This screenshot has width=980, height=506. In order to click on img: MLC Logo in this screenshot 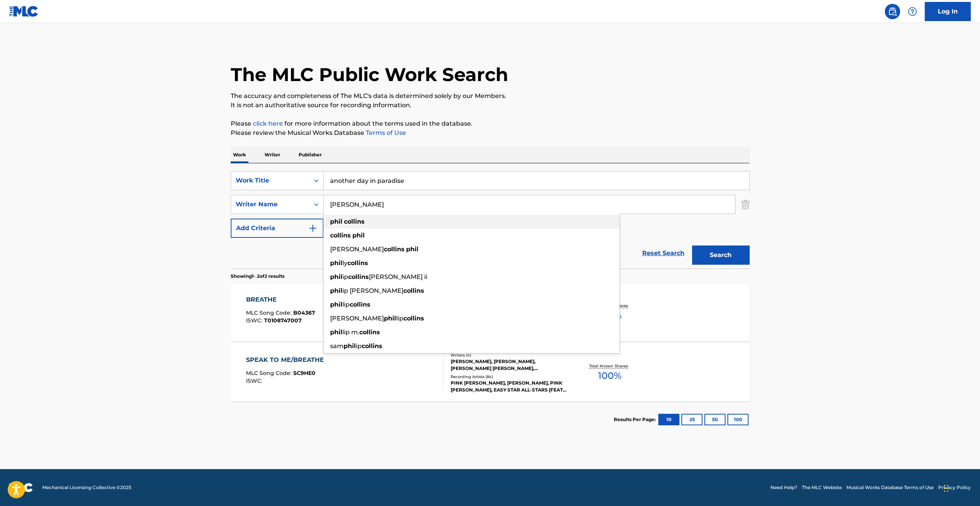, I will do `click(24, 11)`.